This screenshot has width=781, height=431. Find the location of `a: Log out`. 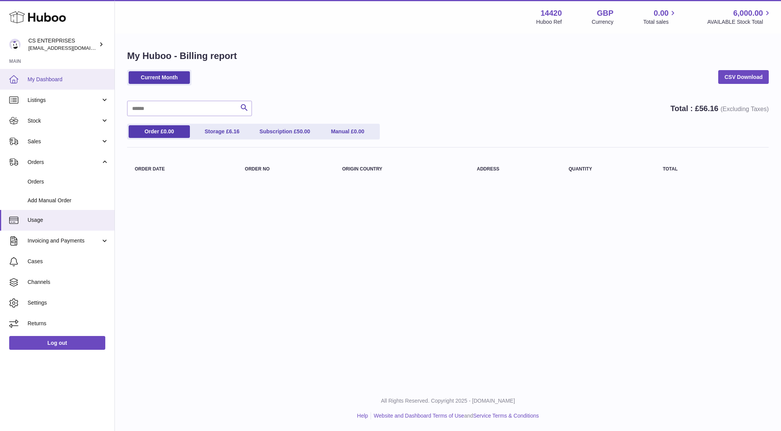

a: Log out is located at coordinates (57, 343).